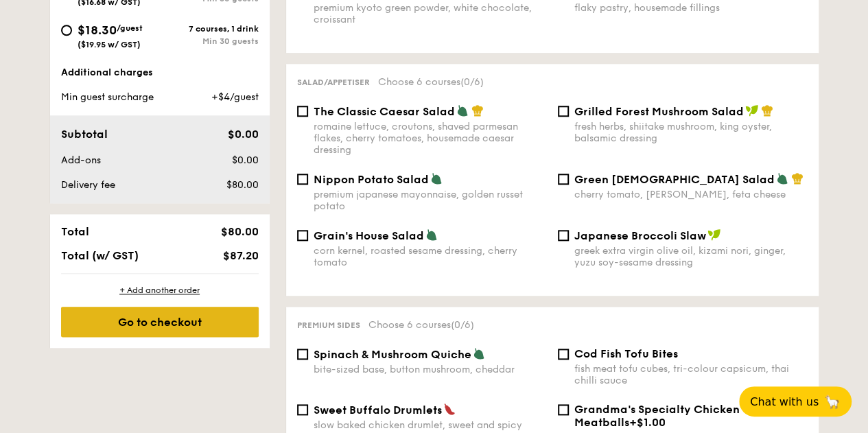 The height and width of the screenshot is (433, 868). I want to click on div: 7 courses, 1 drink, so click(209, 29).